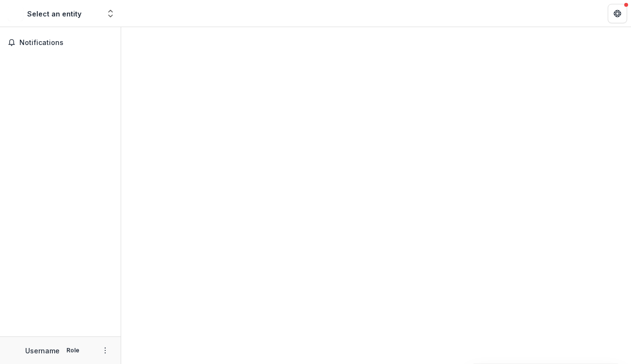  What do you see at coordinates (105, 351) in the screenshot?
I see `button: More` at bounding box center [105, 351].